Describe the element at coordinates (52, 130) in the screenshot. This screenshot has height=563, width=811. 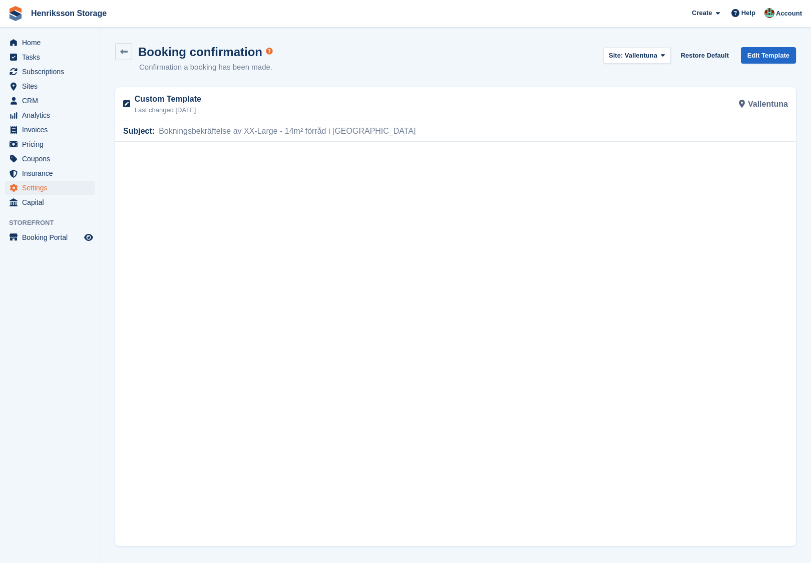
I see `span: Invoices` at that location.